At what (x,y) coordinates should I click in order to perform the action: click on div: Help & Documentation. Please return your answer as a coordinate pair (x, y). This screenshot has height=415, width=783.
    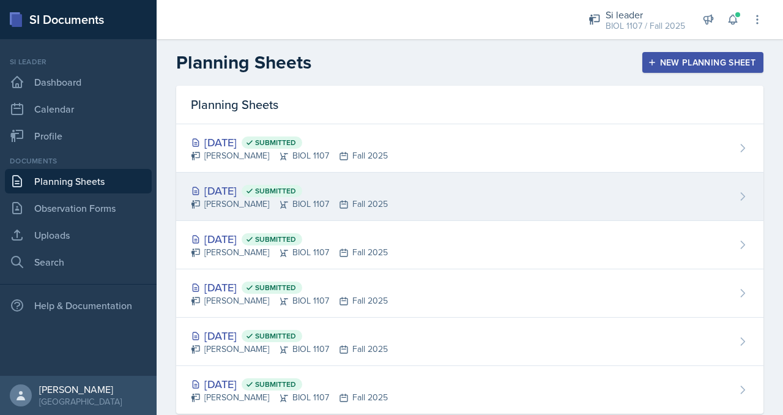
    Looking at the image, I should click on (78, 305).